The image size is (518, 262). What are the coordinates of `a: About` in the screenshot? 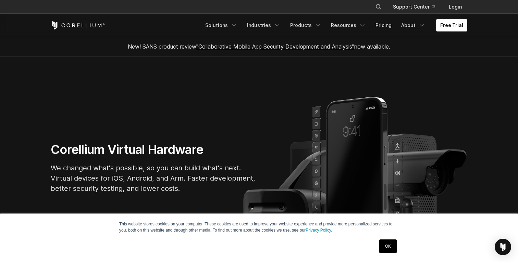 It's located at (413, 25).